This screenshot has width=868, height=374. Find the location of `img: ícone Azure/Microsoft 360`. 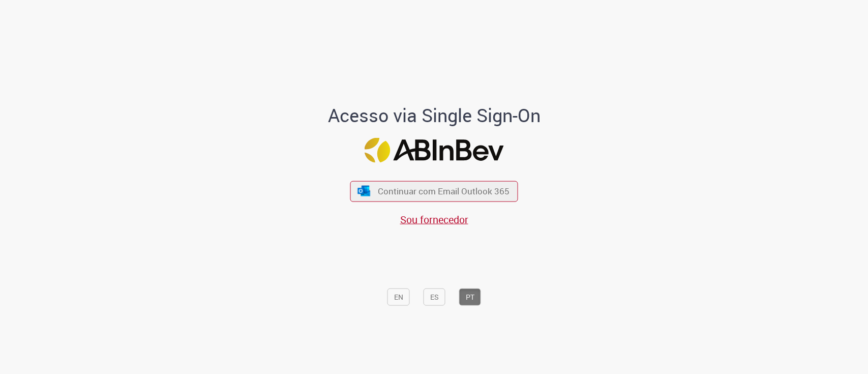

img: ícone Azure/Microsoft 360 is located at coordinates (364, 191).